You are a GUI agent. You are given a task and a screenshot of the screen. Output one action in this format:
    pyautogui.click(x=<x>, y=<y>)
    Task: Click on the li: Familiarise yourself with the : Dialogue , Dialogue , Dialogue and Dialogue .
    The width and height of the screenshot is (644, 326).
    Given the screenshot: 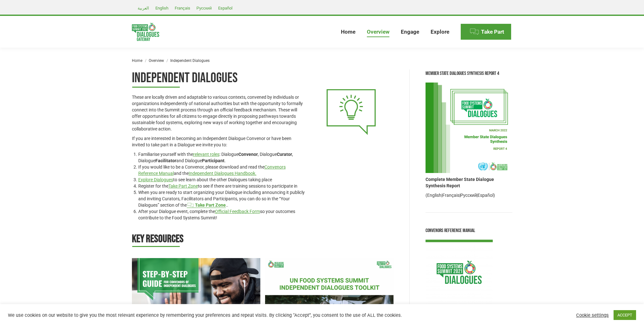 What is the action you would take?
    pyautogui.click(x=221, y=157)
    